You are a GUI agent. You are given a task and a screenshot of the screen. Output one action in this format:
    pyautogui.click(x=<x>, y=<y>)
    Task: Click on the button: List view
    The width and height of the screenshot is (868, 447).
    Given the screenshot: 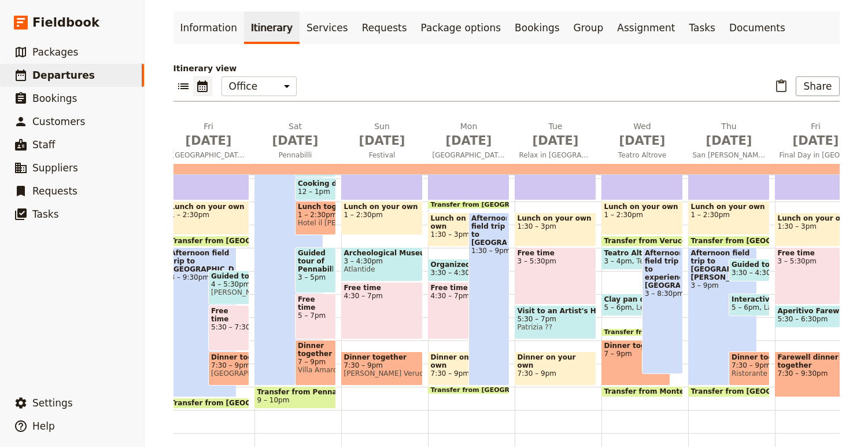 What is the action you would take?
    pyautogui.click(x=183, y=86)
    